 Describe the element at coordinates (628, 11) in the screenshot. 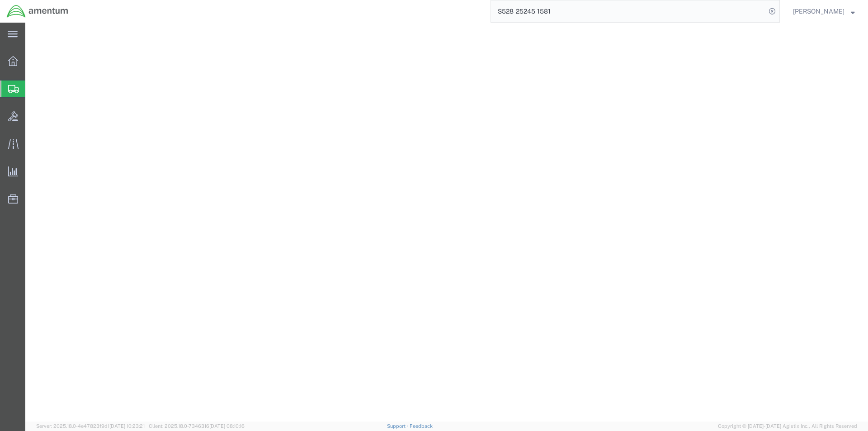

I see `input: Search for shipment number, reference number` at that location.